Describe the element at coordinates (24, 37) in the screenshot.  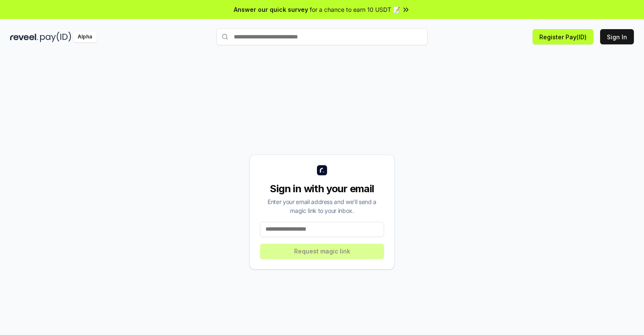
I see `img: reveel_dark` at that location.